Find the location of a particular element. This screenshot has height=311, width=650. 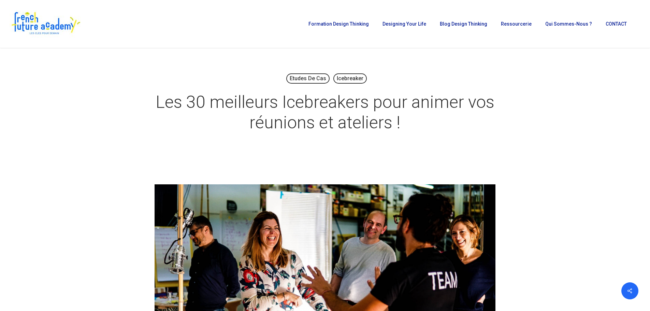

span: CONTACT is located at coordinates (616, 24).